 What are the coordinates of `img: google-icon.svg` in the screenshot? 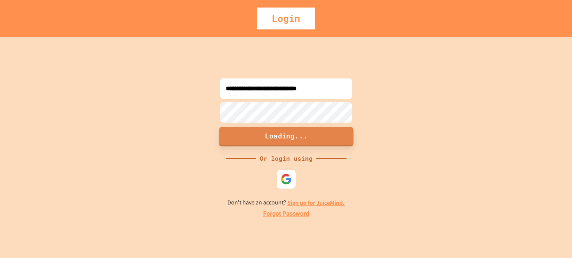 It's located at (286, 179).